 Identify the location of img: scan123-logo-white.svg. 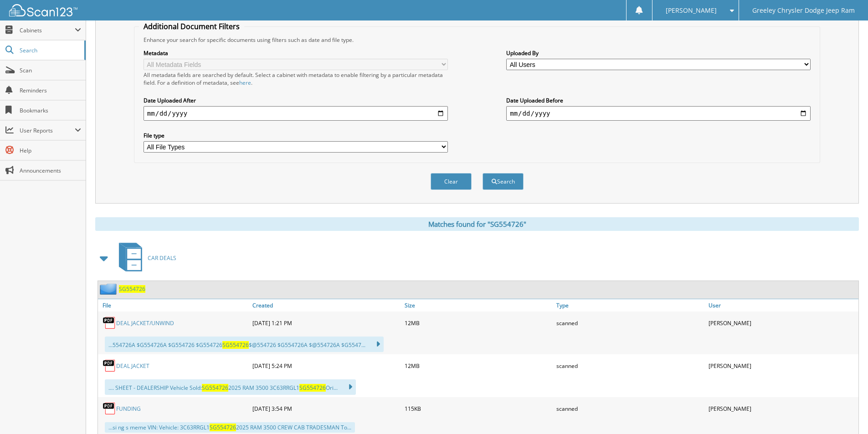
(44, 10).